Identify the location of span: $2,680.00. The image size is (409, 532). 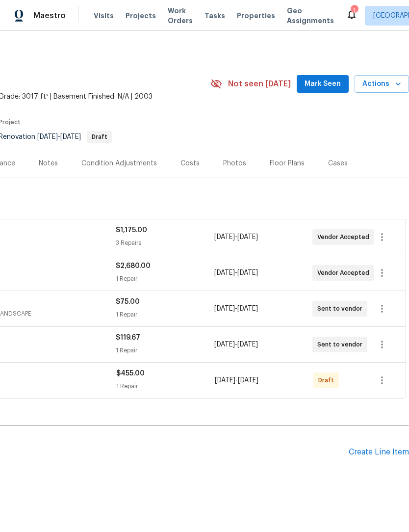
(133, 266).